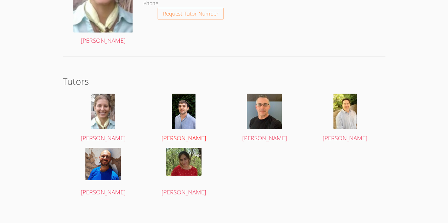  I want to click on img: Screenshot%202024-09-06%20202226%20-%20Cropped.png, so click(103, 111).